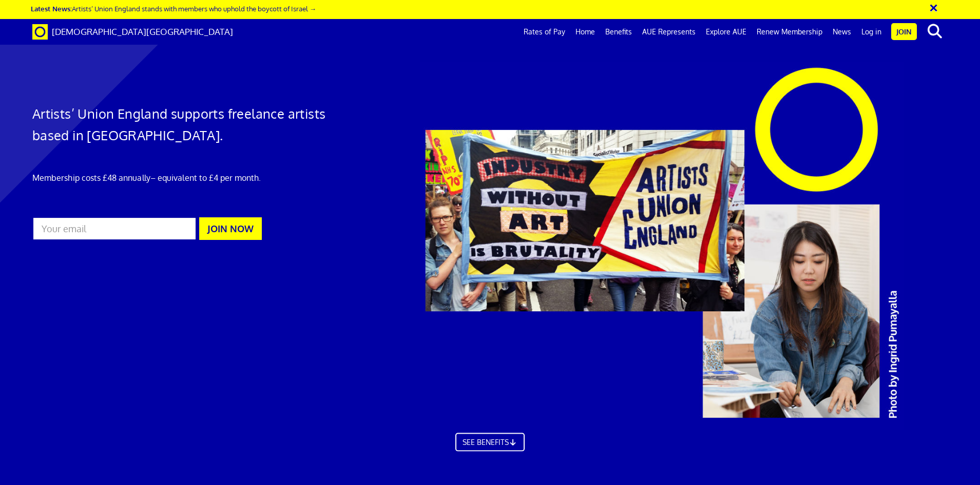 This screenshot has width=980, height=485. I want to click on p: Membership costs £48 annually – equivalent to £4 per month., so click(179, 178).